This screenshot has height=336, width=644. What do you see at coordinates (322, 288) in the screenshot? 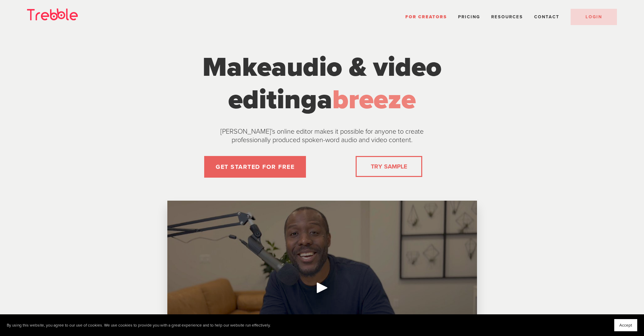
I see `div: Play` at bounding box center [322, 288].